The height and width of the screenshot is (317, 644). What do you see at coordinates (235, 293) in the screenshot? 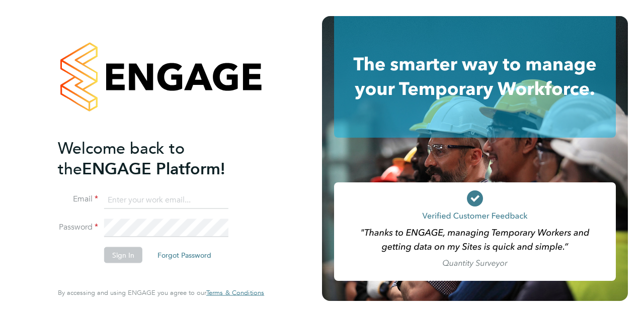
I see `a: Terms & Conditions` at bounding box center [235, 293].